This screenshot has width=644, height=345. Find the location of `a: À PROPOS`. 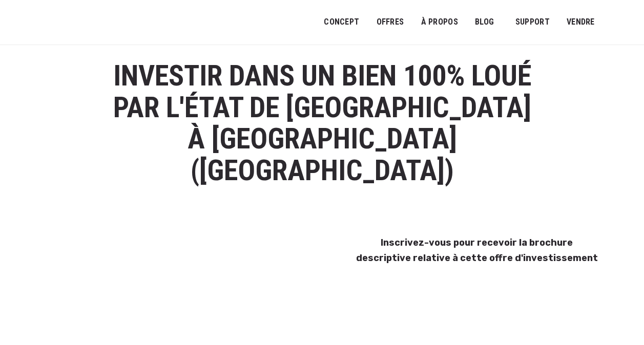

a: À PROPOS is located at coordinates (439, 22).